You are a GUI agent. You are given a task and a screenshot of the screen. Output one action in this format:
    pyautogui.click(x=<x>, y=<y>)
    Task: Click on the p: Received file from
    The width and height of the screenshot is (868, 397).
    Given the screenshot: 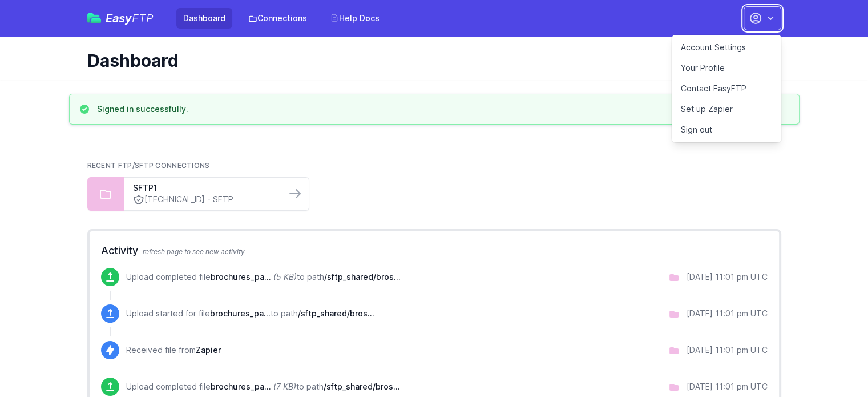 What is the action you would take?
    pyautogui.click(x=174, y=351)
    